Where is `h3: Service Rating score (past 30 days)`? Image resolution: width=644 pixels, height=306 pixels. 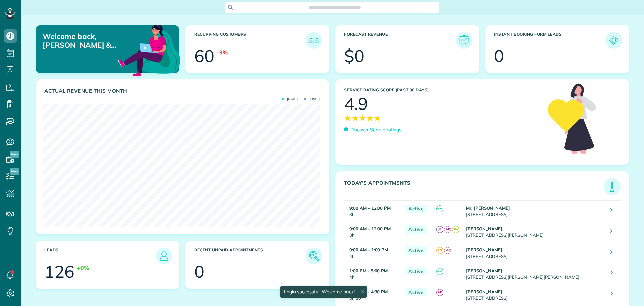
h3: Service Rating score (past 30 days) is located at coordinates (442, 90).